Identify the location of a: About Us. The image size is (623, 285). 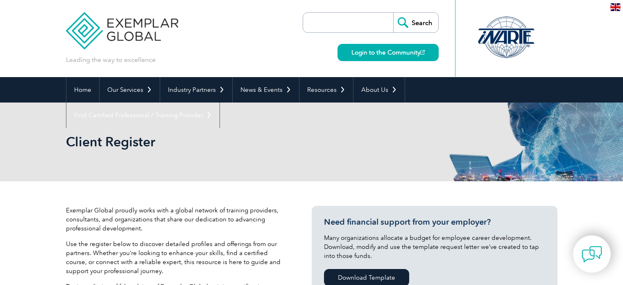
(379, 90).